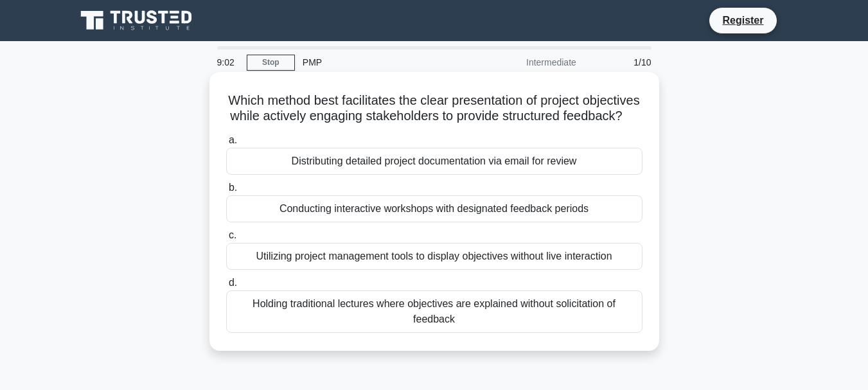  Describe the element at coordinates (527, 62) in the screenshot. I see `div: Intermediate` at that location.